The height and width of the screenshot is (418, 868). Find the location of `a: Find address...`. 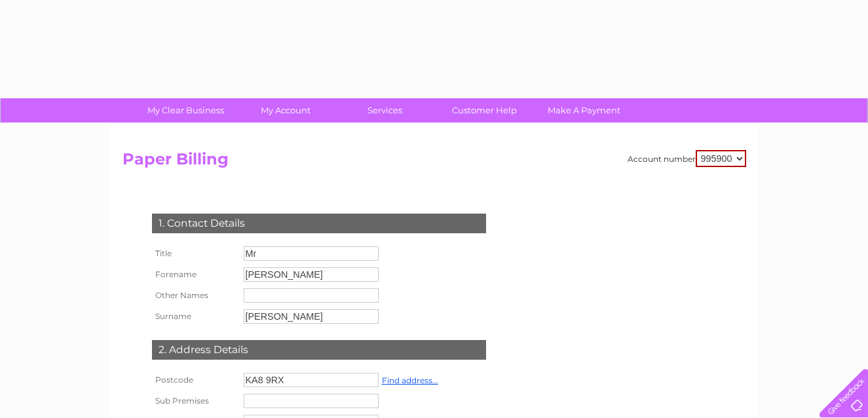

a: Find address... is located at coordinates (410, 380).